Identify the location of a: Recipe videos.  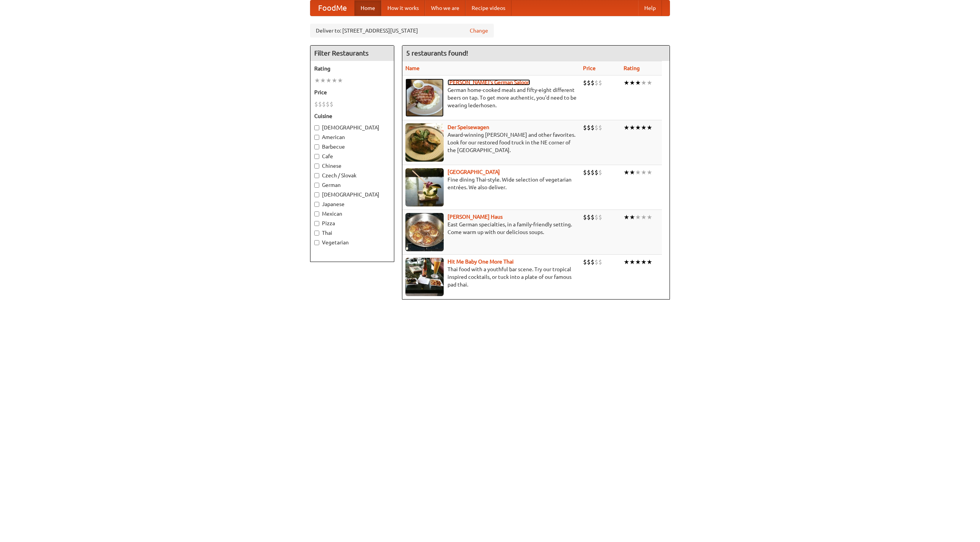
(489, 8).